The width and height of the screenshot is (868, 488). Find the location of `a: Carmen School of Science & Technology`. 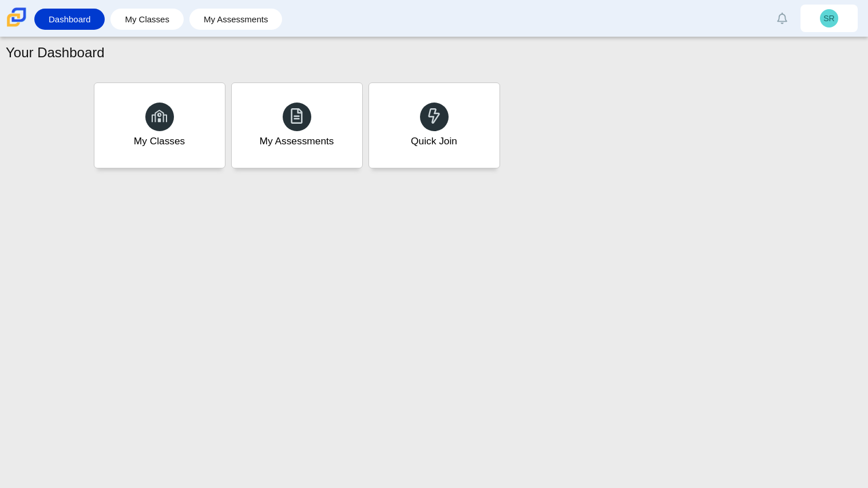

a: Carmen School of Science & Technology is located at coordinates (17, 26).